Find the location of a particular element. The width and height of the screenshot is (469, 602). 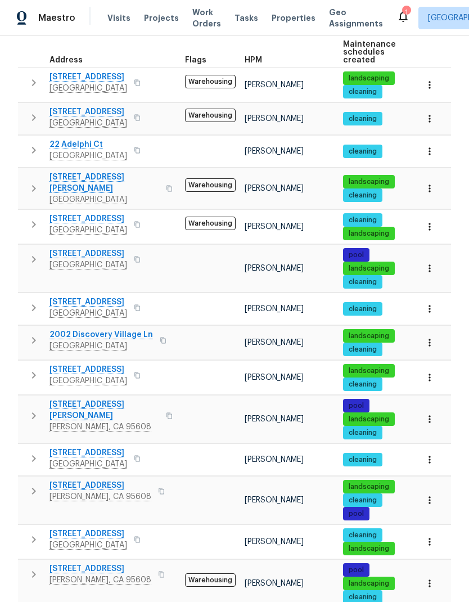

span: Visits is located at coordinates (119, 18).